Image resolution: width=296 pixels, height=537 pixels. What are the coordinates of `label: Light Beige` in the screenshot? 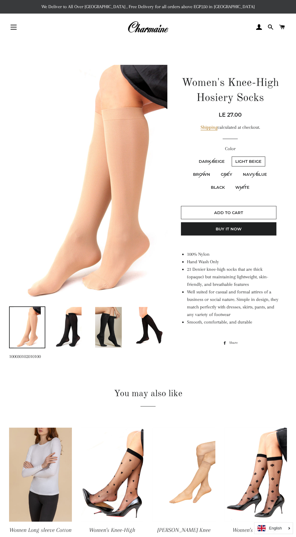 It's located at (248, 161).